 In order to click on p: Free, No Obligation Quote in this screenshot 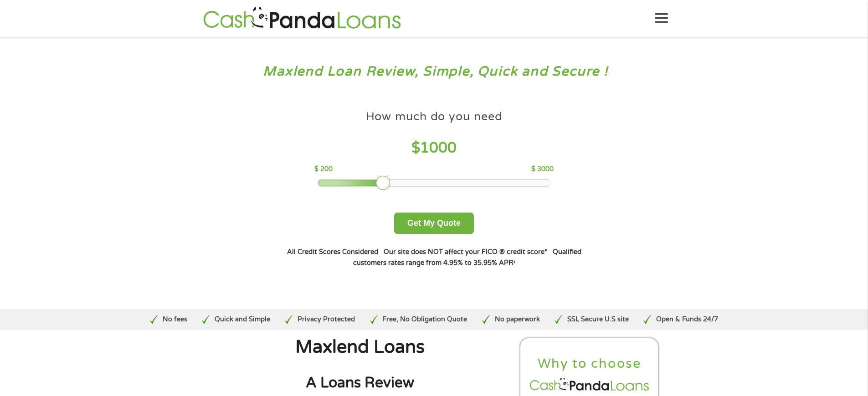, I will do `click(425, 320)`.